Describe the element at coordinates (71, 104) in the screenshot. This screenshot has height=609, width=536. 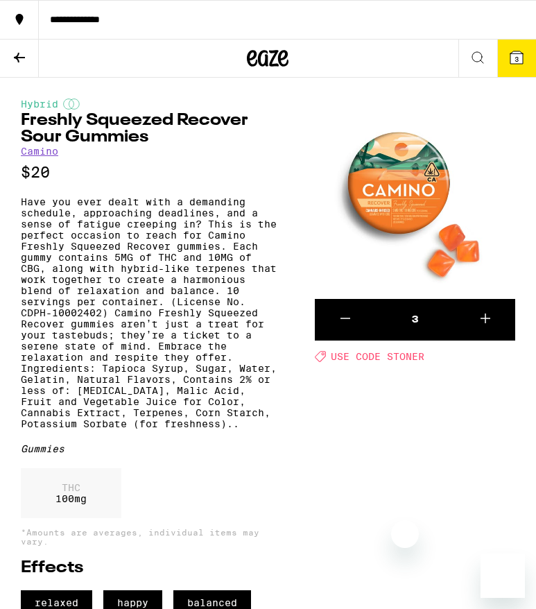
I see `img: hybridColor.svg` at that location.